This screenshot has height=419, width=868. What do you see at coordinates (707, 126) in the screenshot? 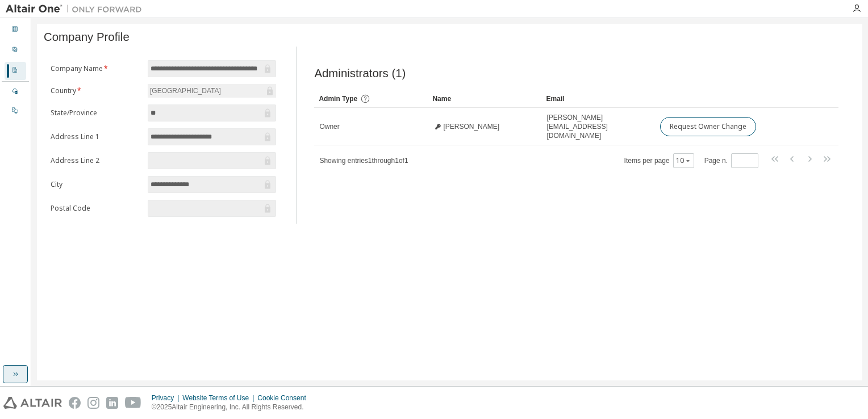
I see `button: Request Owner Change` at bounding box center [707, 126].